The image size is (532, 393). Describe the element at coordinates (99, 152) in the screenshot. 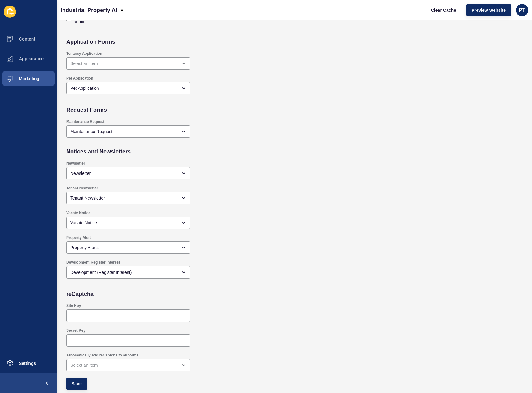

I see `h2: Notices and Newsletters` at that location.